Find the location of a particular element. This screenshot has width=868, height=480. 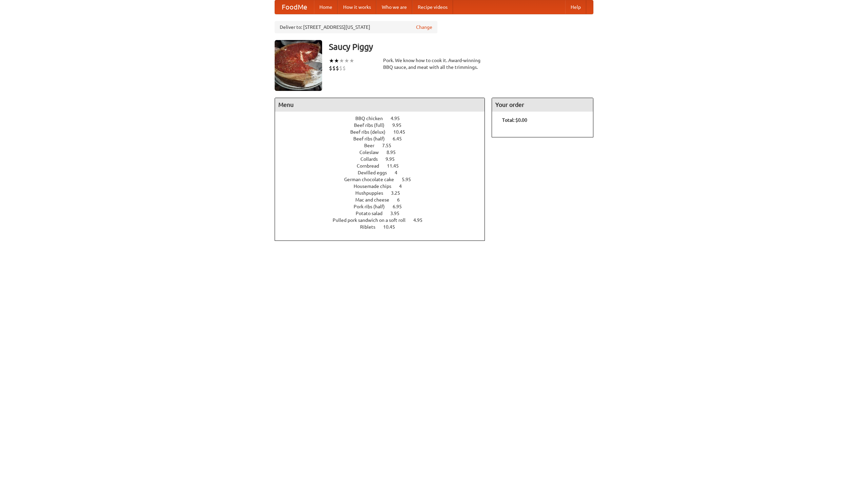

a: Beef ribs (half) 6.45 is located at coordinates (384, 139).